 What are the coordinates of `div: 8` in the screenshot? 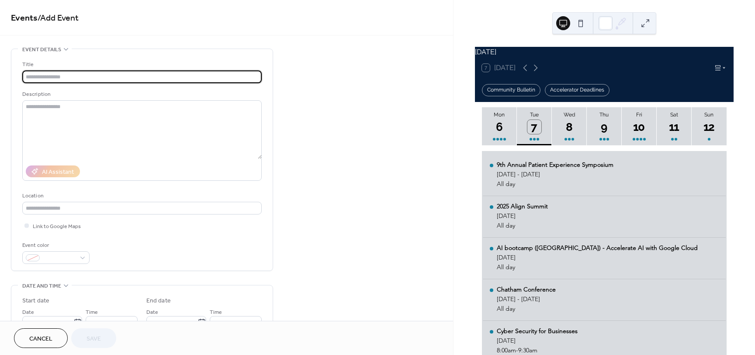 It's located at (570, 127).